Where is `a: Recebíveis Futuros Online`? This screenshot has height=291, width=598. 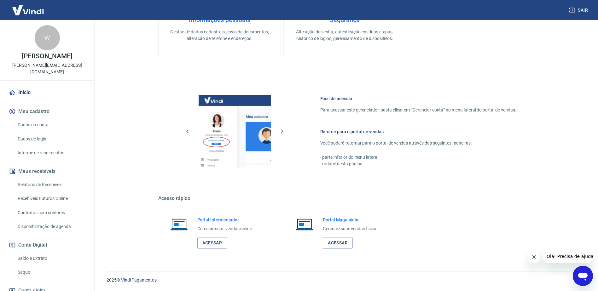
a: Recebíveis Futuros Online is located at coordinates (51, 199).